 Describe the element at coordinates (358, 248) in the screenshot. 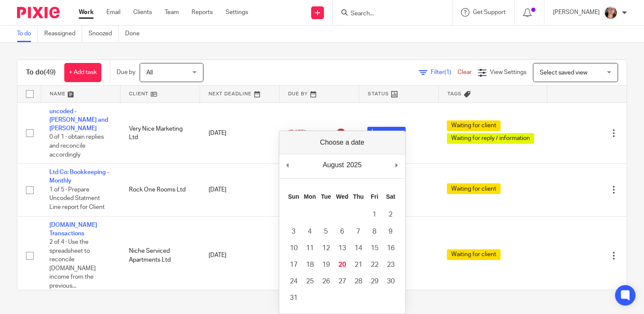

I see `button: 14` at that location.